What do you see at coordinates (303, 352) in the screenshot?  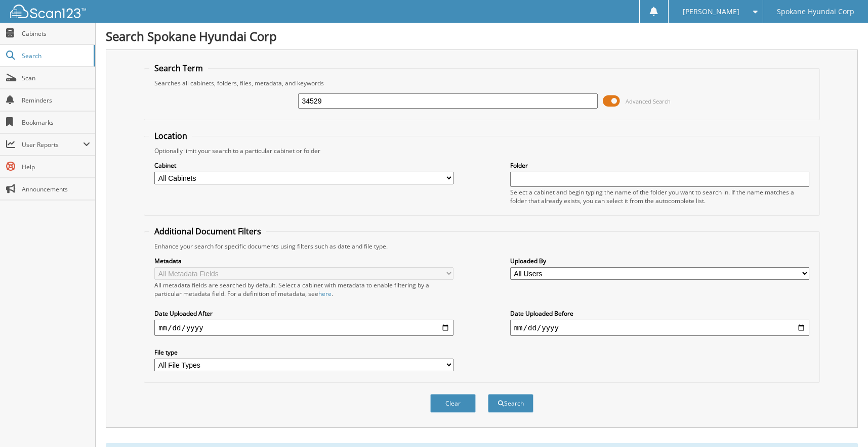 I see `label: File type` at bounding box center [303, 352].